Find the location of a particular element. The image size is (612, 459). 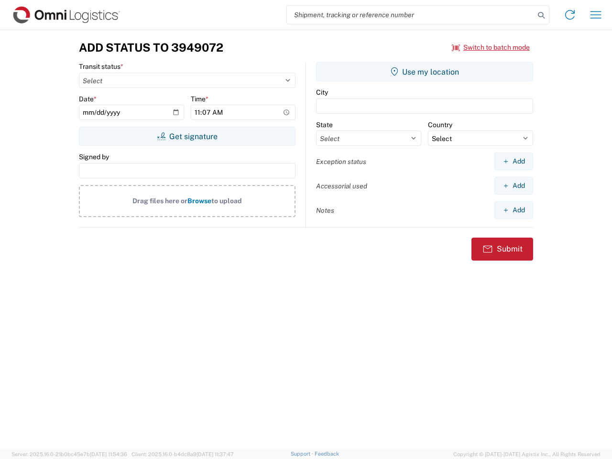

h3: Add Status to 3949072 is located at coordinates (151, 47).